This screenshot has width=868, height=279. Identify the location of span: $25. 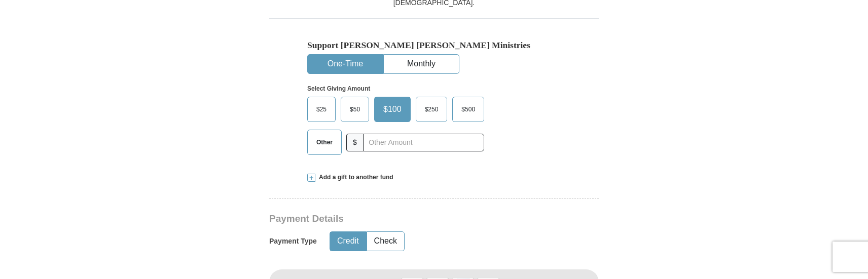
(321, 110).